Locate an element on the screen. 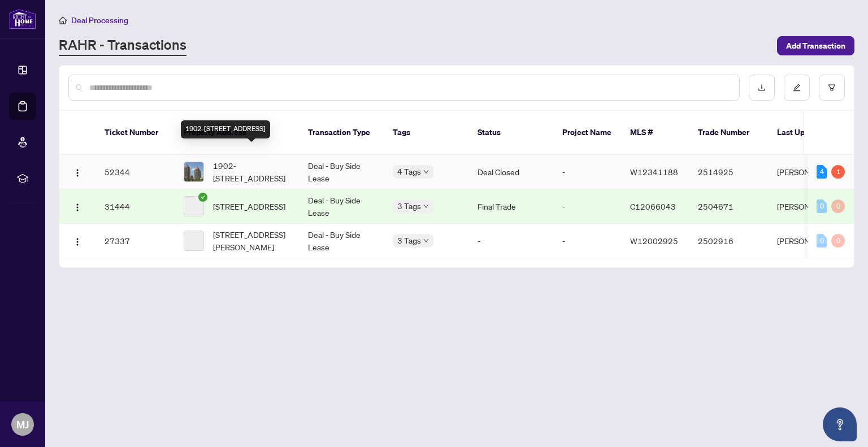 The height and width of the screenshot is (447, 868). button: download is located at coordinates (762, 88).